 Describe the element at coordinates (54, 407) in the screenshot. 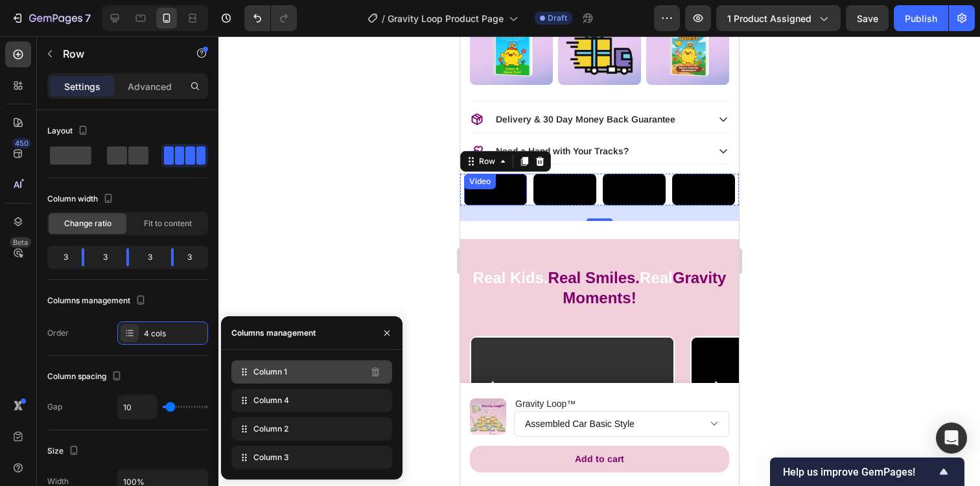

I see `div: Gap` at that location.